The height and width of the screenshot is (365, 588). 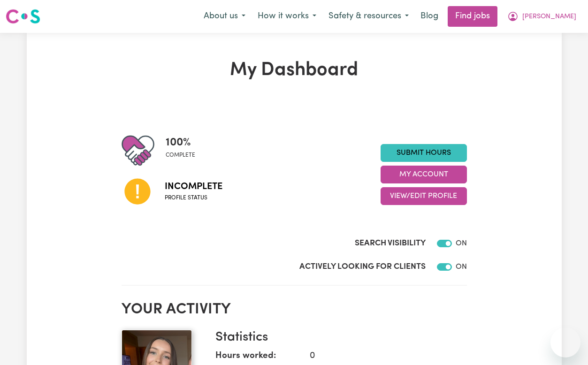 I want to click on button: About us, so click(x=224, y=17).